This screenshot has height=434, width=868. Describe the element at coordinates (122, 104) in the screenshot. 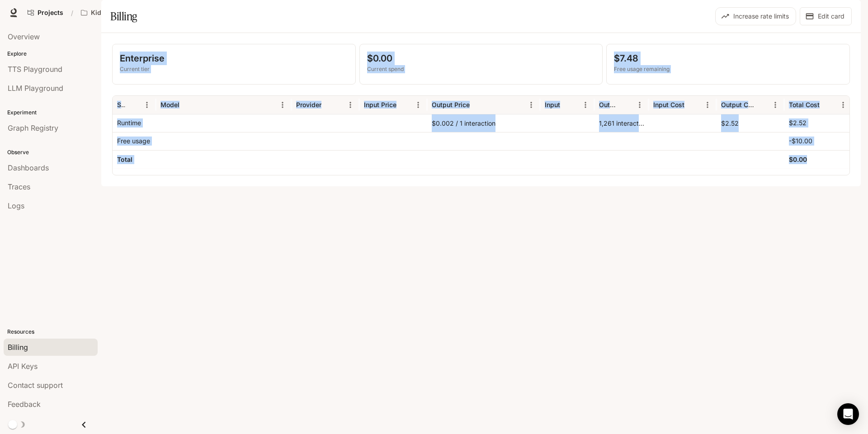

I see `div: Service` at that location.